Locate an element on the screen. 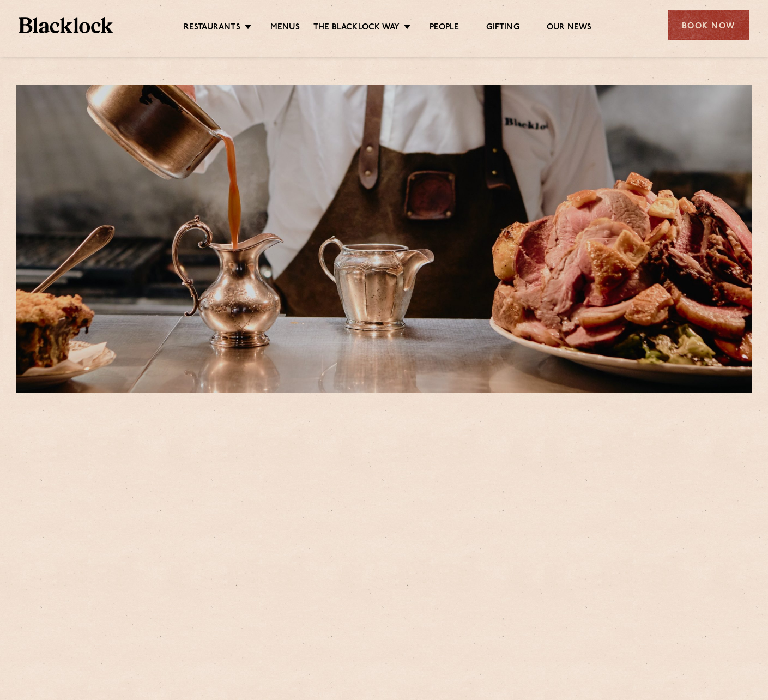 This screenshot has width=768, height=700. a: Our News is located at coordinates (569, 29).